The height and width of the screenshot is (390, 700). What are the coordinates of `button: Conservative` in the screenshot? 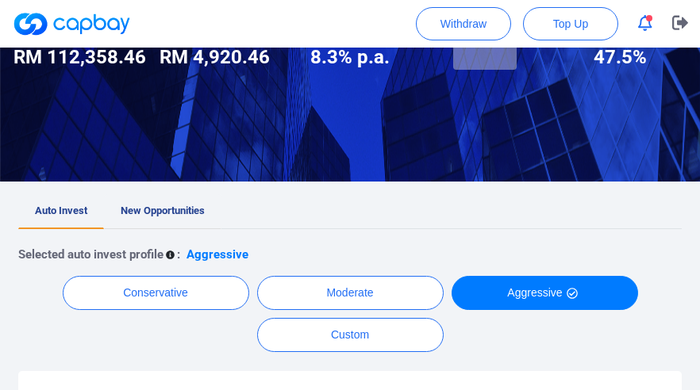 It's located at (155, 293).